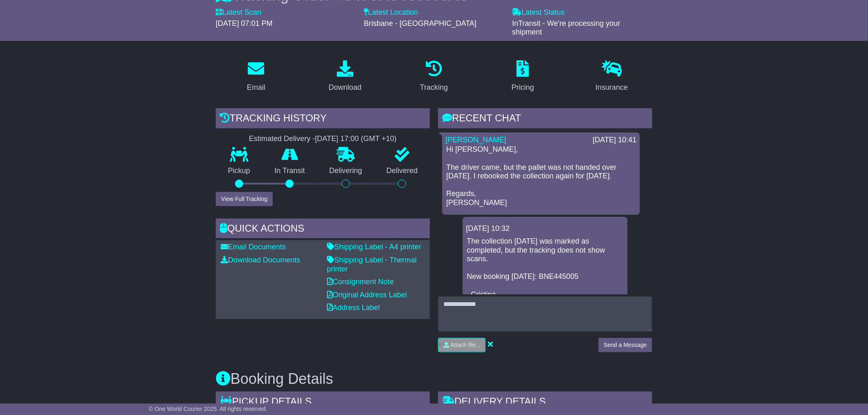 Image resolution: width=868 pixels, height=415 pixels. I want to click on p: Pickup, so click(239, 171).